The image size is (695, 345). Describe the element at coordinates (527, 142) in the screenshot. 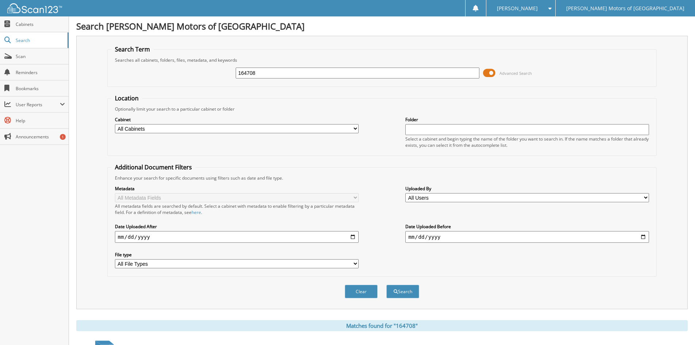

I see `div: Select a cabinet and begin typing the name of the folder you want to search in. If the name match...` at that location.